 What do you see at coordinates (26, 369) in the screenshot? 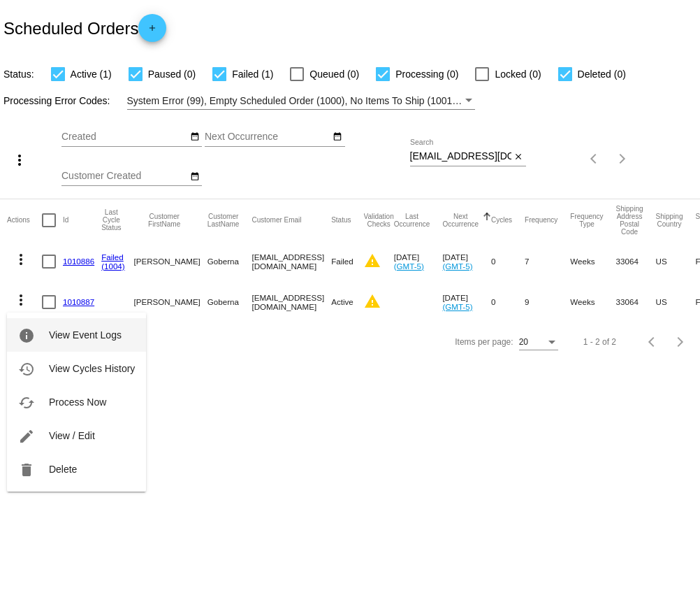
I see `mat-icon: history` at bounding box center [26, 369].